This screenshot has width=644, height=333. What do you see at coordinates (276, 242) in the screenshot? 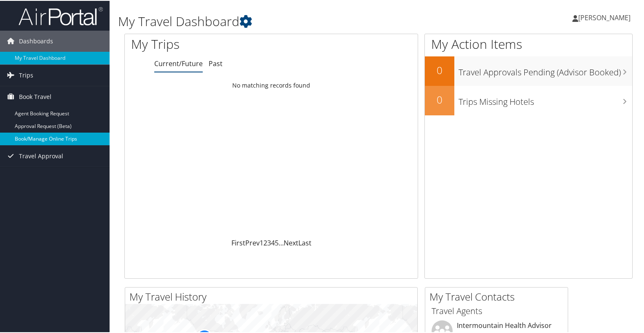
I see `a: 5` at bounding box center [276, 242].